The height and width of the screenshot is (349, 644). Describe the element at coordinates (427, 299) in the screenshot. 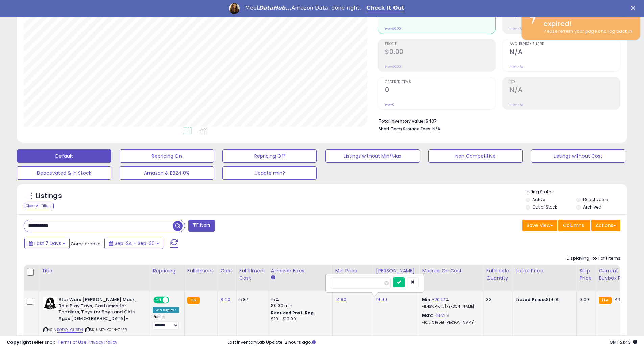

I see `b: Min:` at that location.